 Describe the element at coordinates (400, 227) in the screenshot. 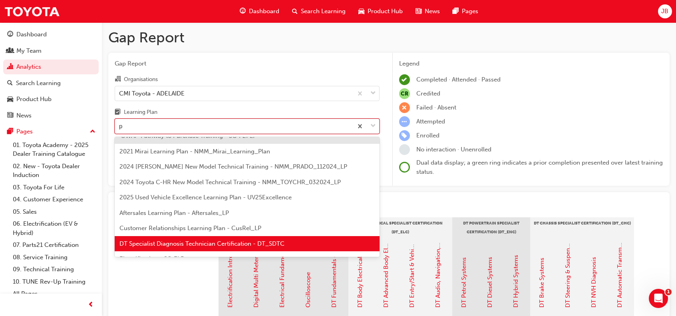

I see `div: DT Electrical Specialist Certification (DT_ELC)` at that location.